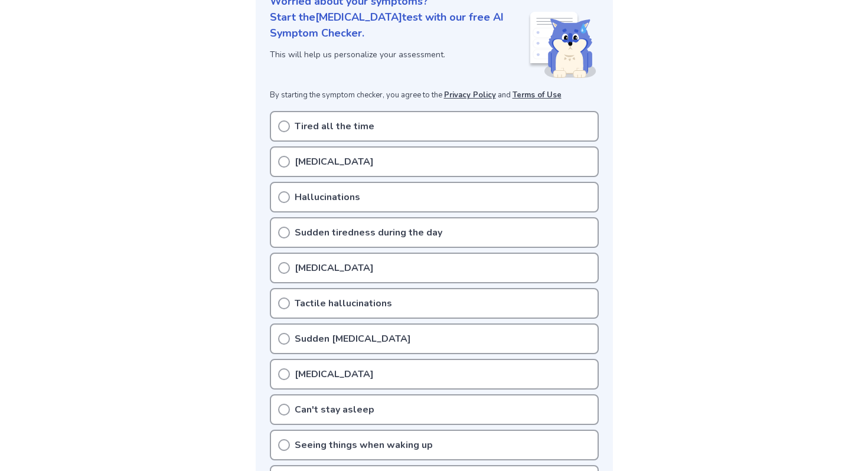  Describe the element at coordinates (369, 232) in the screenshot. I see `p: Sudden tiredness during the day` at that location.